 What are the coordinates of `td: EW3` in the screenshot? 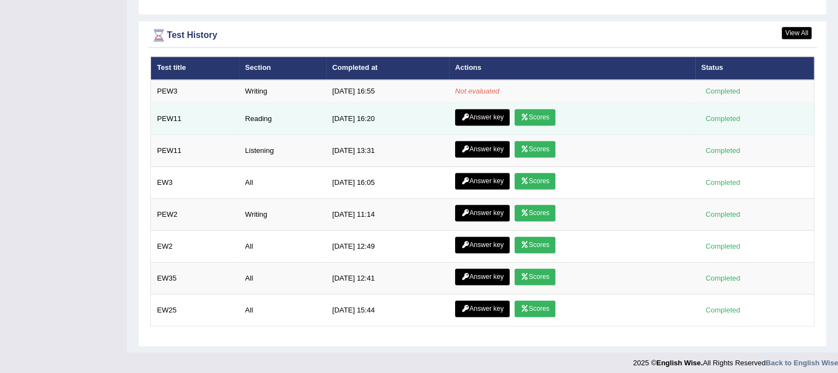 It's located at (195, 183).